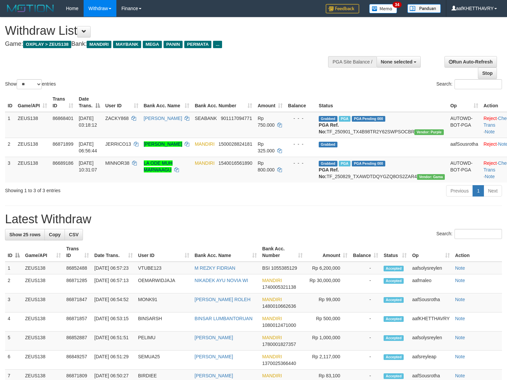 This screenshot has height=380, width=507. What do you see at coordinates (78, 284) in the screenshot?
I see `td: 86871285` at bounding box center [78, 284].